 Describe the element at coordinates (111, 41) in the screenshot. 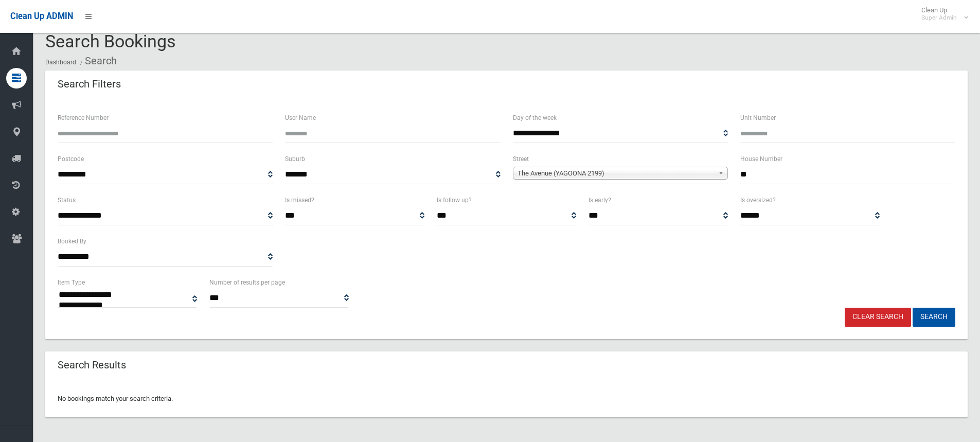

I see `span: Search Bookings` at that location.